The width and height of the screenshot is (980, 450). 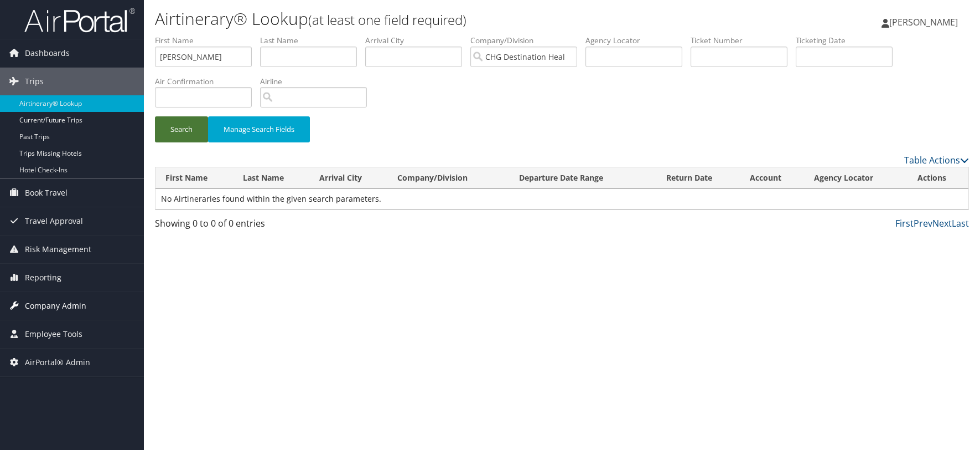 What do you see at coordinates (53, 221) in the screenshot?
I see `span: Travel Approval` at bounding box center [53, 221].